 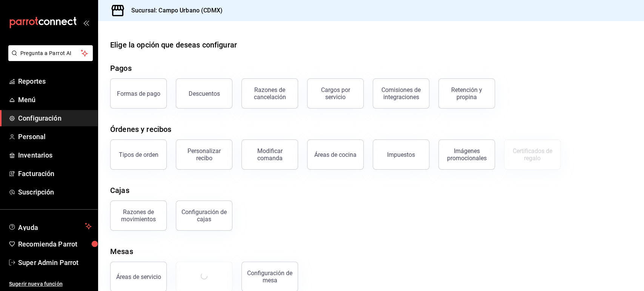 What do you see at coordinates (336, 93) in the screenshot?
I see `div: Cargos por servicio` at bounding box center [336, 93].